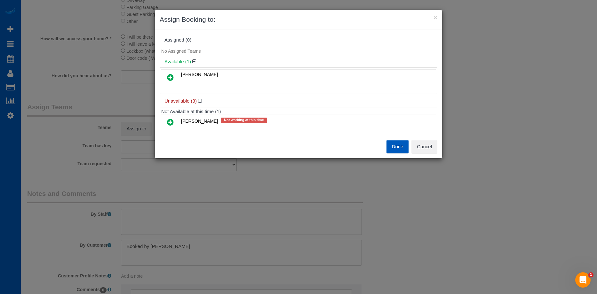 This screenshot has height=294, width=597. I want to click on h3: Assign Booking to:, so click(298, 20).